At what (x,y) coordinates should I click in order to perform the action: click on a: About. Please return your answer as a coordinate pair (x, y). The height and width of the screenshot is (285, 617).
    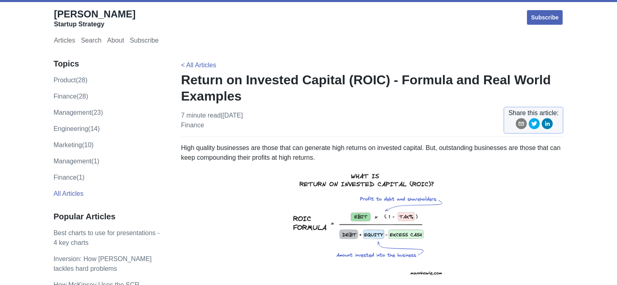
    Looking at the image, I should click on (116, 41).